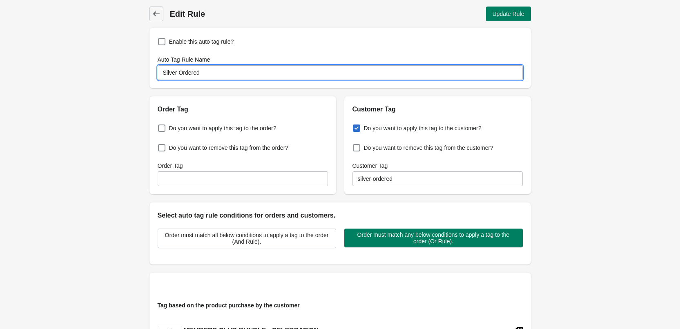 The height and width of the screenshot is (329, 680). What do you see at coordinates (184, 60) in the screenshot?
I see `label: Auto Tag Rule Name` at bounding box center [184, 60].